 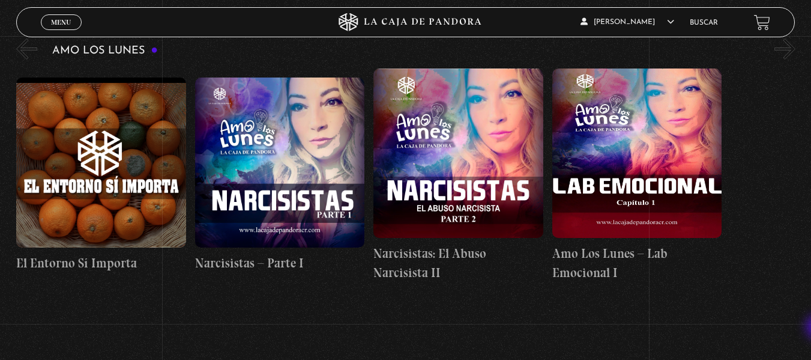 I want to click on h4: Amo Los Lunes – Lab Emocional I, so click(x=637, y=262).